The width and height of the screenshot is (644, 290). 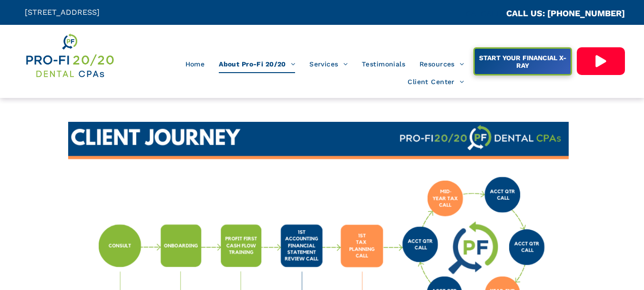 What do you see at coordinates (69, 56) in the screenshot?
I see `img: Get Dental CPA Consulting, Bookkeeping, & Bank Loans` at bounding box center [69, 56].